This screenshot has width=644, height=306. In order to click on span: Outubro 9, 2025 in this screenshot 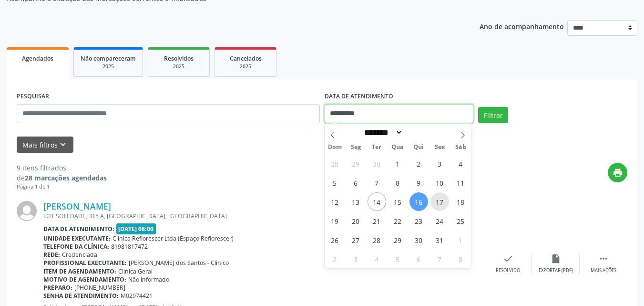, I will do `click(418, 182)`.